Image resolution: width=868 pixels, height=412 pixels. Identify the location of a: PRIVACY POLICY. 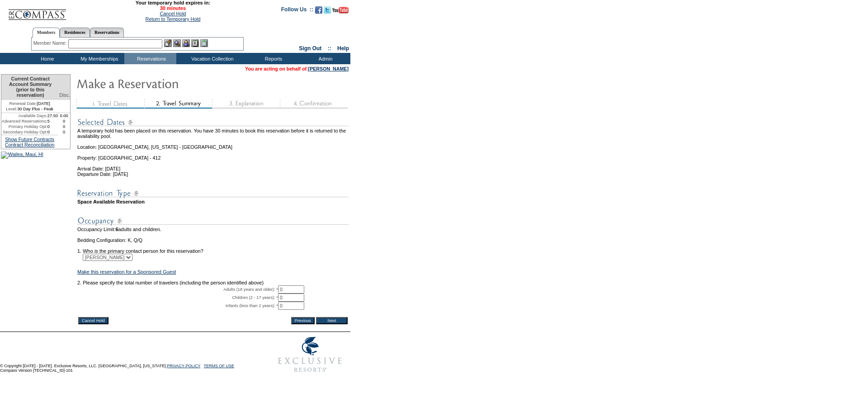
(184, 366).